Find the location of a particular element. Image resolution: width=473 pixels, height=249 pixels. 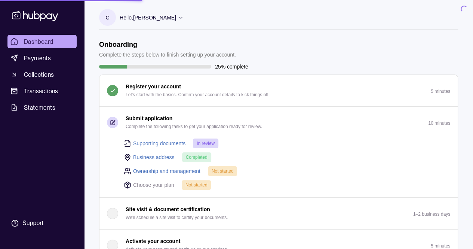

a: Ownership and management is located at coordinates (167, 171).